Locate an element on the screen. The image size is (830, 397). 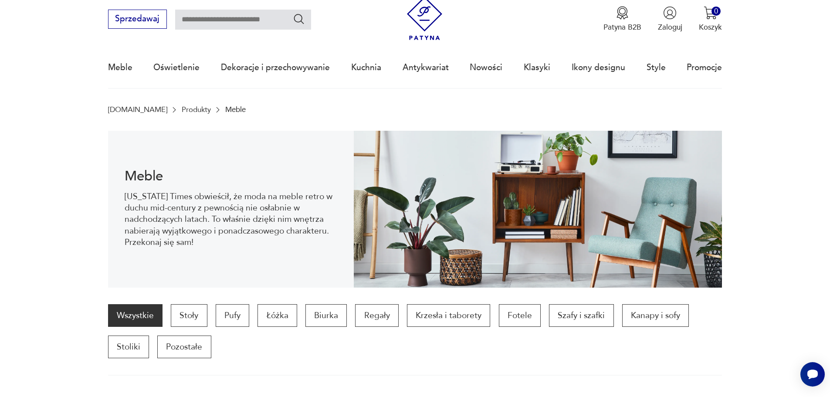
a: Stoły is located at coordinates (189, 315).